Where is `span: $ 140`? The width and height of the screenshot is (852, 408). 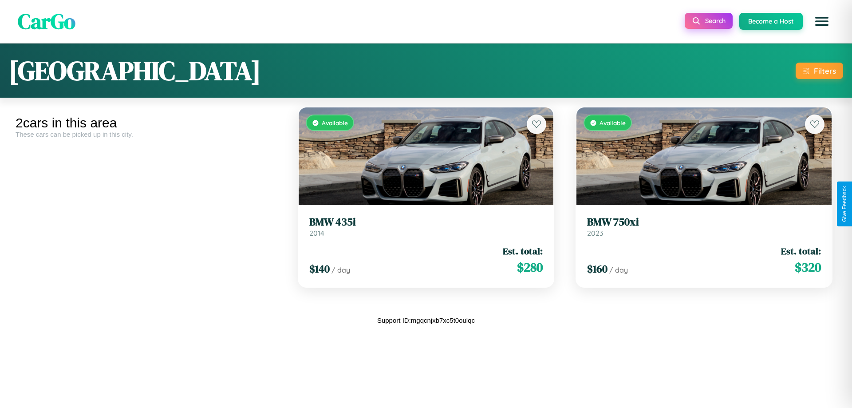
span: $ 140 is located at coordinates (319, 268).